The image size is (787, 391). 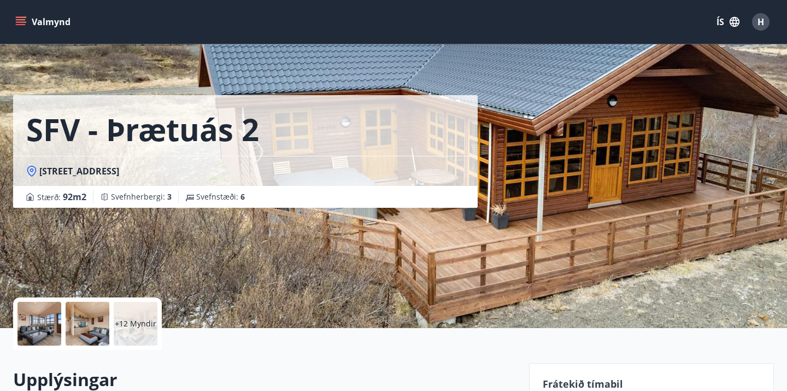 I want to click on span: H, so click(x=760, y=22).